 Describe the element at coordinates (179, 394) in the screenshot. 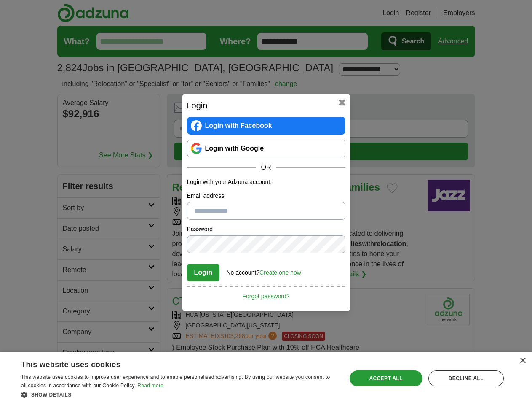

I see `div: Show details` at that location.